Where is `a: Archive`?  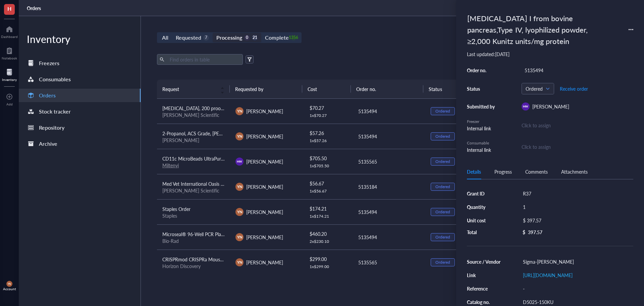
a: Archive is located at coordinates (80, 144).